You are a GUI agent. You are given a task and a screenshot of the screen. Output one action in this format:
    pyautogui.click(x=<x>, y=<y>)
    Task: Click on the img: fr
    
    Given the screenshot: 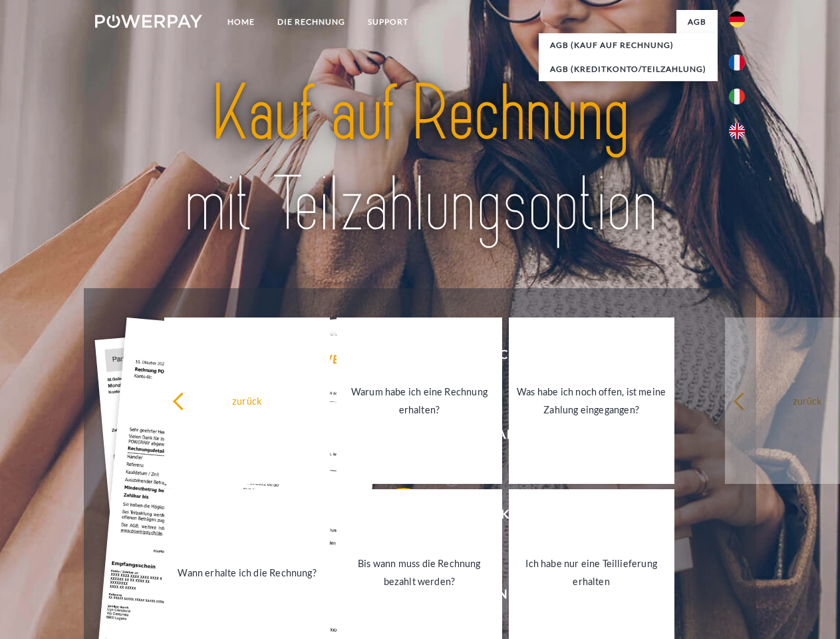 What is the action you would take?
    pyautogui.click(x=737, y=63)
    